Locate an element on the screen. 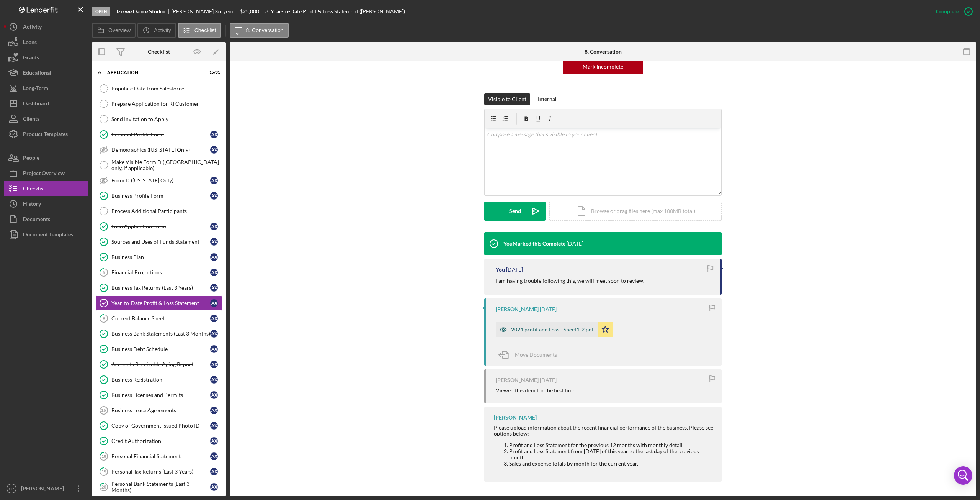 This screenshot has width=980, height=500. div: Prepare Application for RI Customer is located at coordinates (167, 104).